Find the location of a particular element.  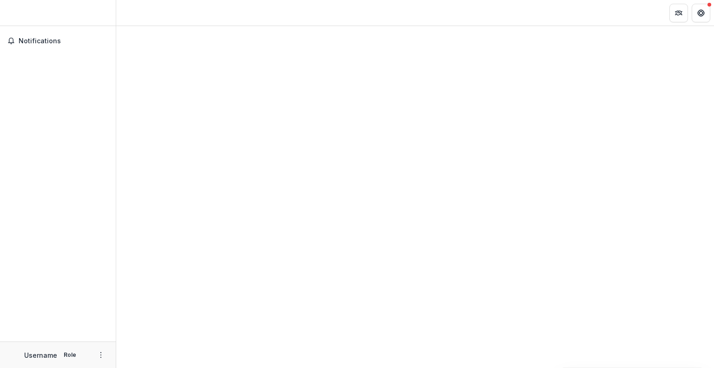

button: Partners is located at coordinates (679, 13).